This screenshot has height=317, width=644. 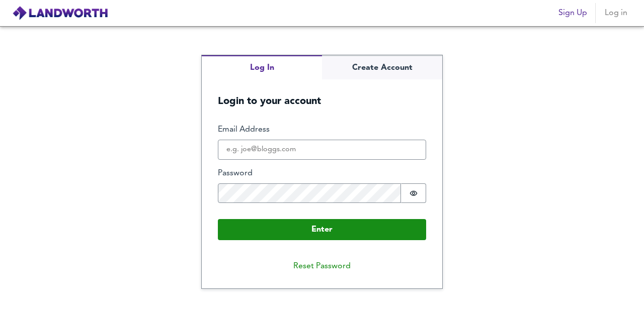 What do you see at coordinates (322, 174) in the screenshot?
I see `label: Password` at bounding box center [322, 174].